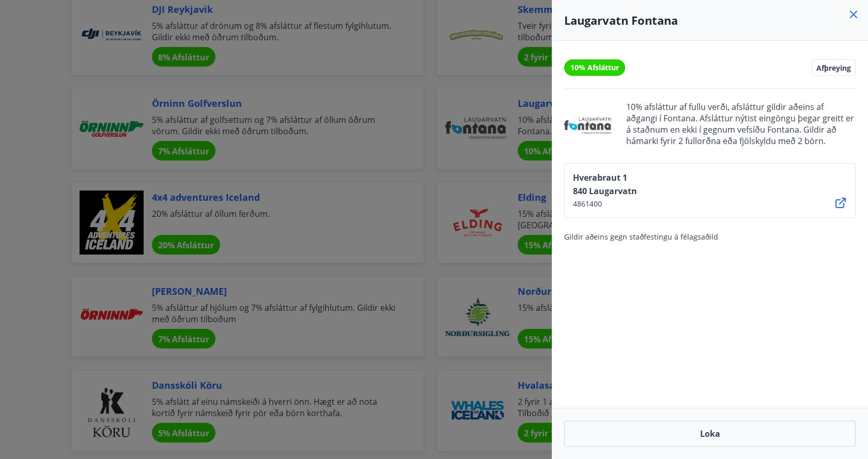 This screenshot has width=868, height=459. What do you see at coordinates (741, 126) in the screenshot?
I see `span: 10% afsláttur af fullu verði, afsláttur gildir aðeins af aðgangi í Fontana. Afsláttur nýtist eing...` at bounding box center [741, 126].